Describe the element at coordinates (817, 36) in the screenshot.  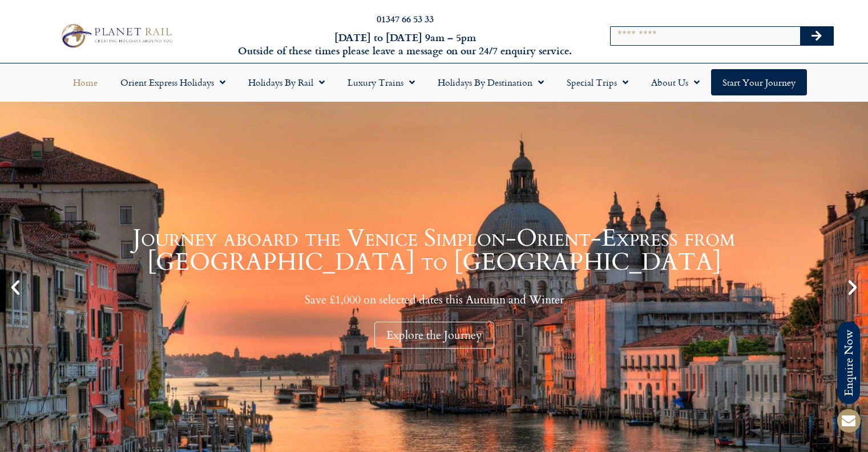
I see `button: Search` at that location.